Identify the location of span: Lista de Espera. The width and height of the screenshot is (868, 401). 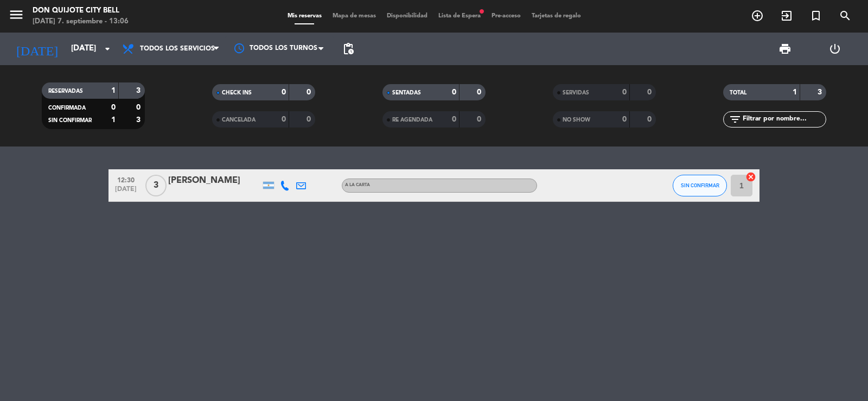
(460, 15).